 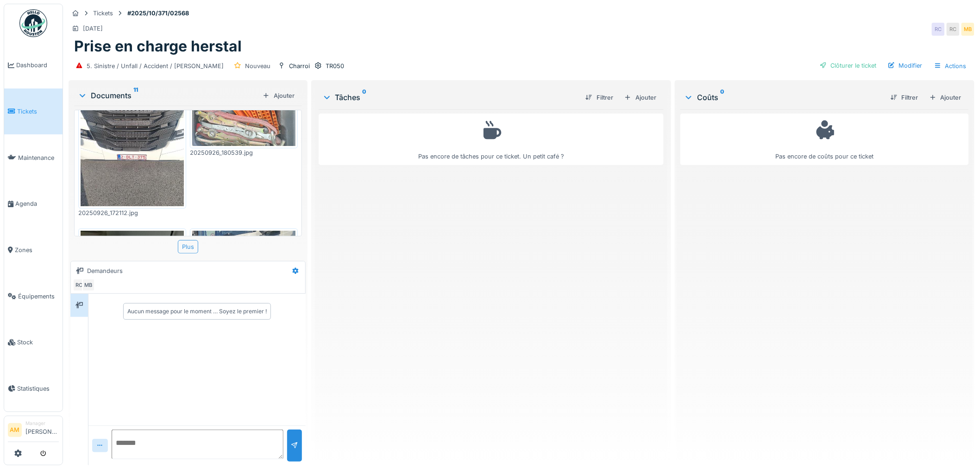 I want to click on a: Maintenance, so click(x=34, y=157).